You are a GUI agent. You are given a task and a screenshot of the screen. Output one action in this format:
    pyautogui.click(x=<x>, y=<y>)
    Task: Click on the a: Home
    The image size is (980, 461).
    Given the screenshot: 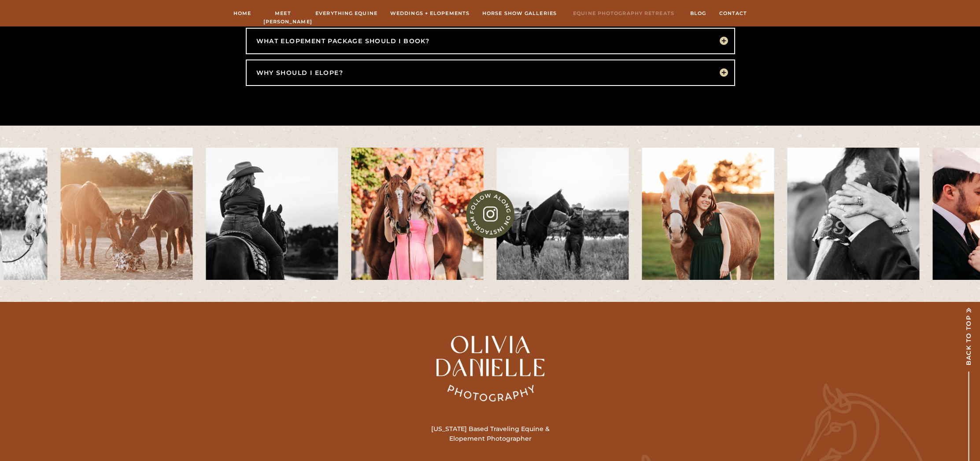 What is the action you would take?
    pyautogui.click(x=242, y=13)
    